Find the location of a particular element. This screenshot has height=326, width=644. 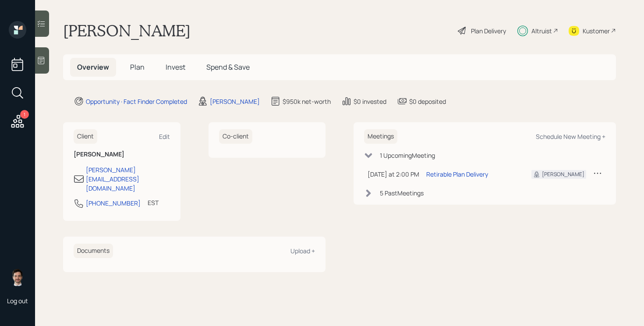

div: Upload + is located at coordinates (303, 250).